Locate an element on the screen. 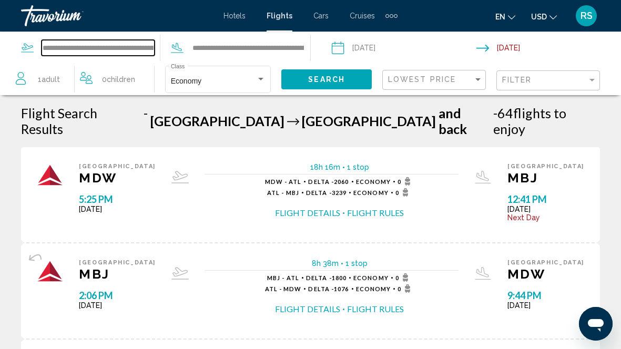 The width and height of the screenshot is (621, 349). button: Search is located at coordinates (327, 79).